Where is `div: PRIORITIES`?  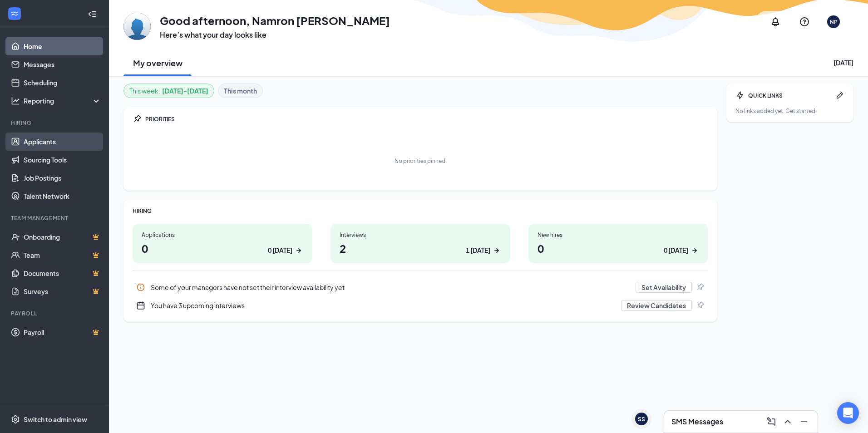
div: PRIORITIES is located at coordinates (427, 119).